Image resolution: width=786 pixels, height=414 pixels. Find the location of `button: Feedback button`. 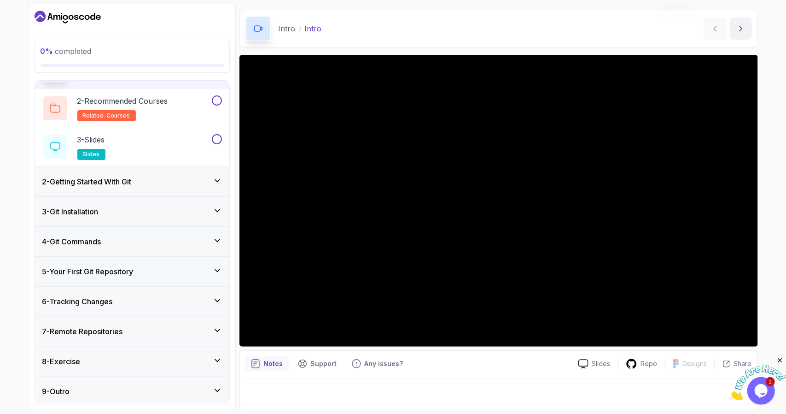

button: Feedback button is located at coordinates (378, 363).